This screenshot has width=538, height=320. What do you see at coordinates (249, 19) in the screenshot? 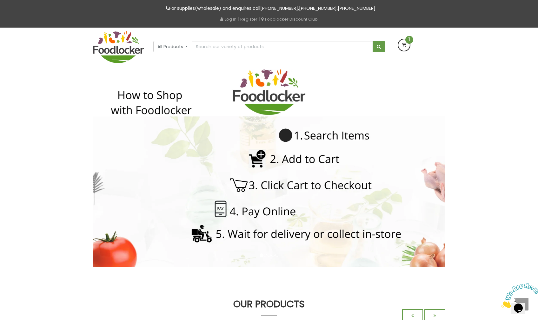
I see `a: Register` at bounding box center [249, 19].